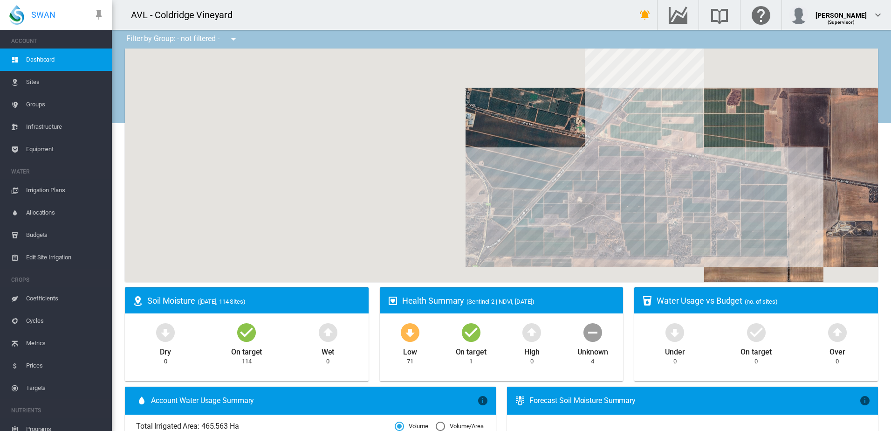 The image size is (891, 431). Describe the element at coordinates (43, 14) in the screenshot. I see `span: SWAN` at that location.